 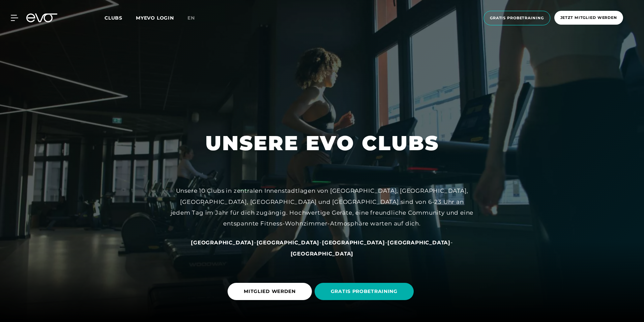 What do you see at coordinates (364, 291) in the screenshot?
I see `span: GRATIS PROBETRAINING` at bounding box center [364, 291].